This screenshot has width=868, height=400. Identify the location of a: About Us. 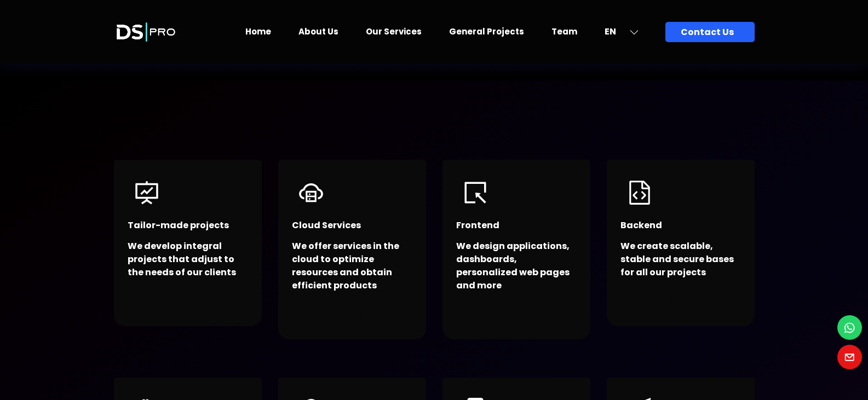
(318, 31).